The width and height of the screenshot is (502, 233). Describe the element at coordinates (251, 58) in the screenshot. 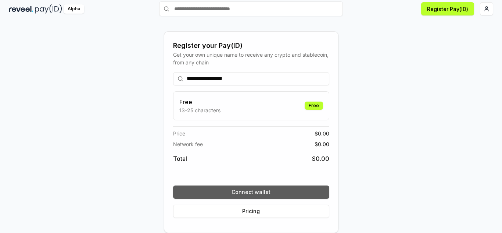

I see `div: Get your own unique name to receive any crypto and stablecoin, from any chain` at that location.